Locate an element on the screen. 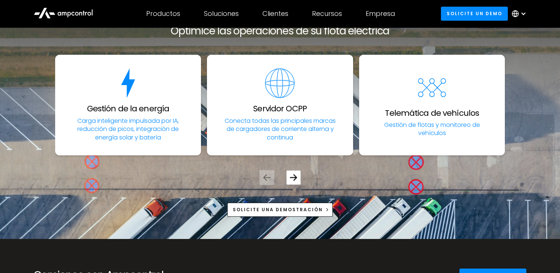 The height and width of the screenshot is (273, 560). p: Carga inteligente impulsada por IA, reducción de picos, integración de energía solar y batería is located at coordinates (128, 129).